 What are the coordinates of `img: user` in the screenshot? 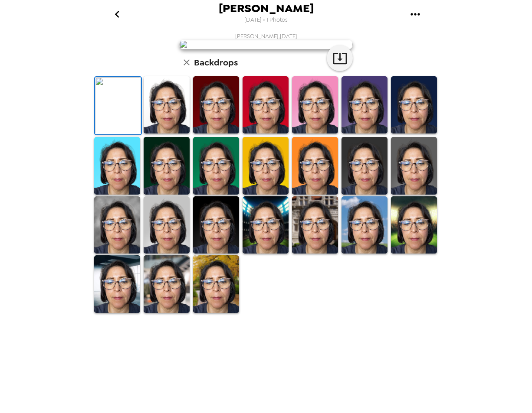 It's located at (266, 45).